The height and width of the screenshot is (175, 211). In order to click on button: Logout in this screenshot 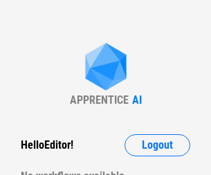, I will do `click(157, 145)`.